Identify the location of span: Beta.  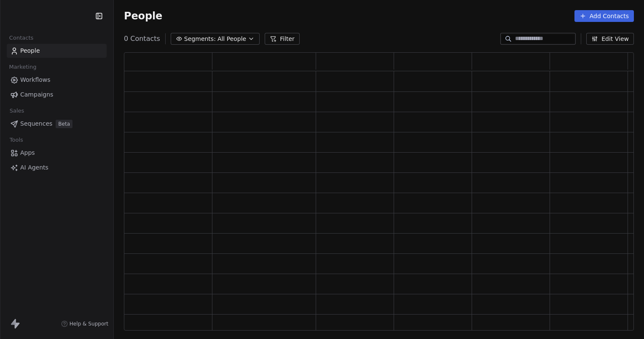
(64, 124).